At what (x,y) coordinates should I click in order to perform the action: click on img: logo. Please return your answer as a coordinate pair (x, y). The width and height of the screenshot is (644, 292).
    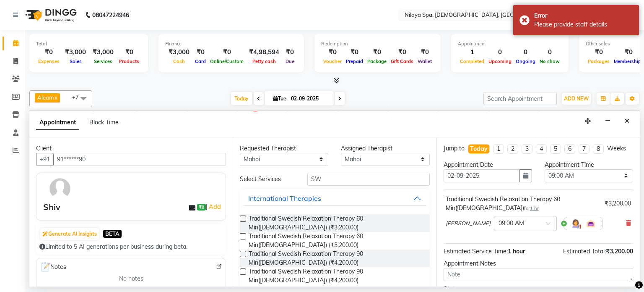
    Looking at the image, I should click on (50, 15).